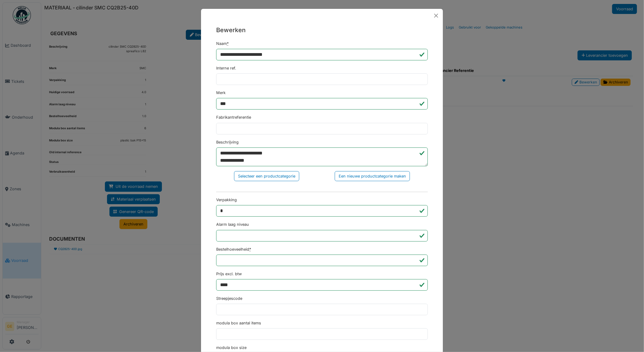 The image size is (644, 352). What do you see at coordinates (229, 298) in the screenshot?
I see `label: Streepjescode` at bounding box center [229, 298].